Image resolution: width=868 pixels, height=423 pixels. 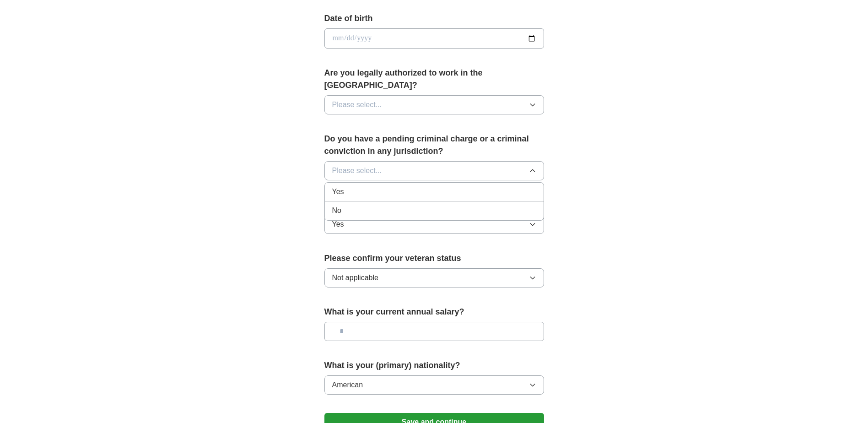 I want to click on label: Date of birth, so click(x=434, y=18).